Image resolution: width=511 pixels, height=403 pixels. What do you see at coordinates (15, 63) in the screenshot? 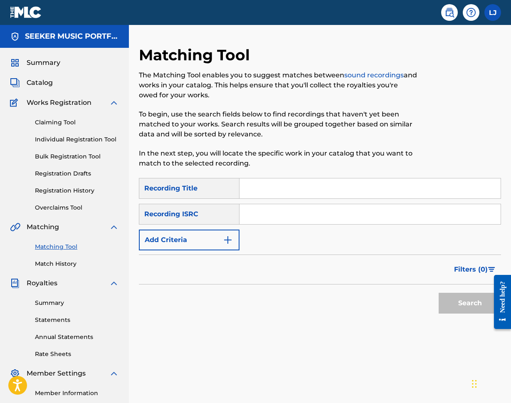
I see `img: Summary` at bounding box center [15, 63].